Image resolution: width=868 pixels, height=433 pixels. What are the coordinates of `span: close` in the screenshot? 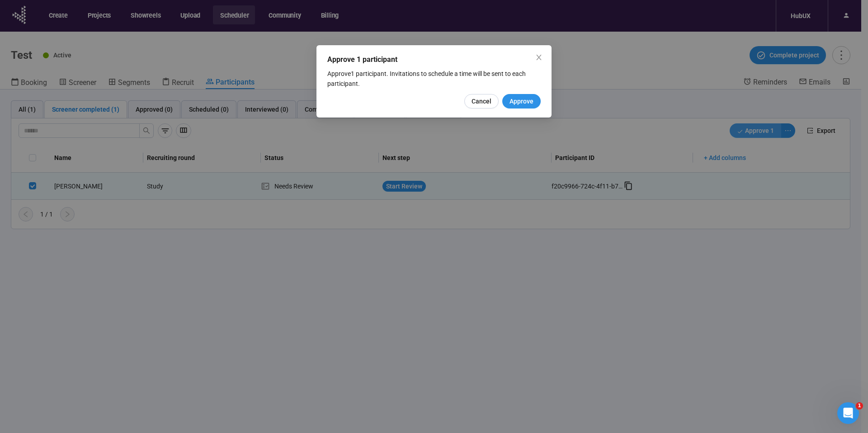 It's located at (539, 58).